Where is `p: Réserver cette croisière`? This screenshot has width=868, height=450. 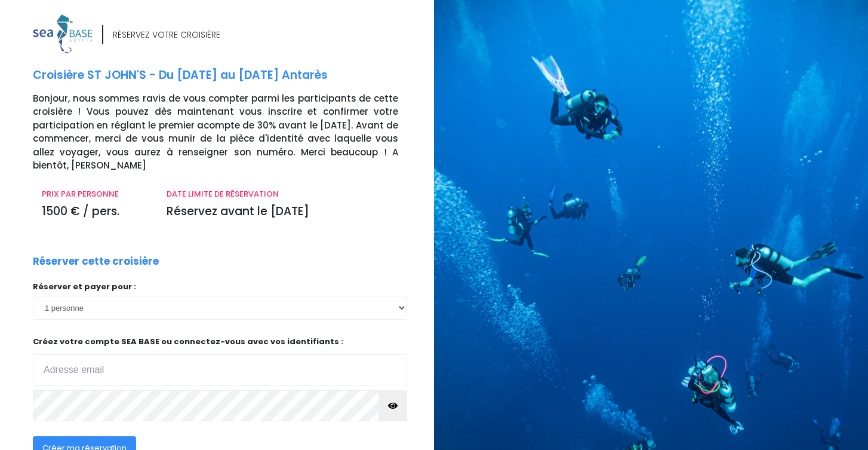
p: Réserver cette croisière is located at coordinates (95, 262).